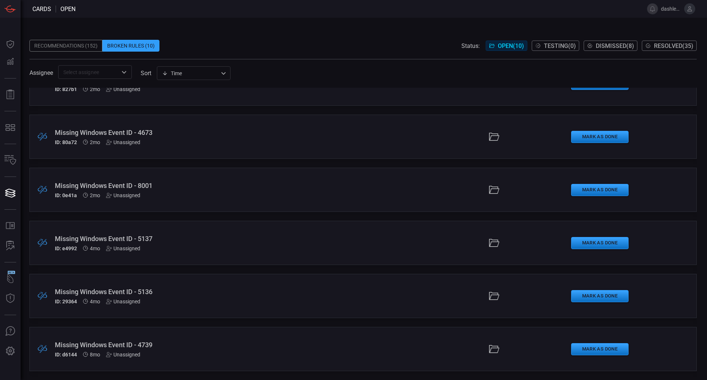 The image size is (707, 380). Describe the element at coordinates (10, 351) in the screenshot. I see `button: Preferences` at that location.